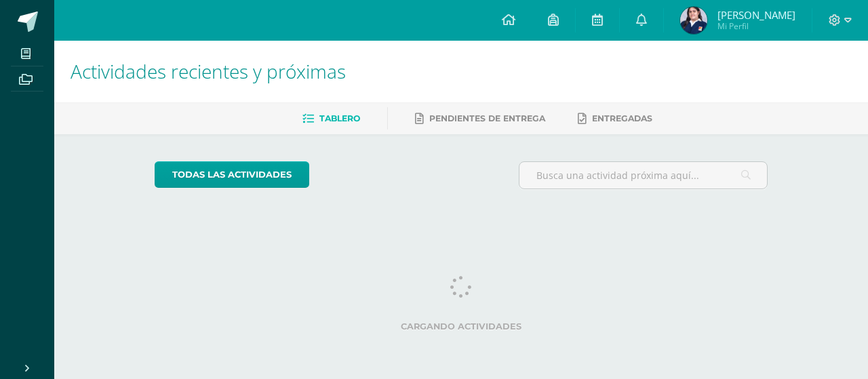  What do you see at coordinates (487, 118) in the screenshot?
I see `span: Pendientes de entrega` at bounding box center [487, 118].